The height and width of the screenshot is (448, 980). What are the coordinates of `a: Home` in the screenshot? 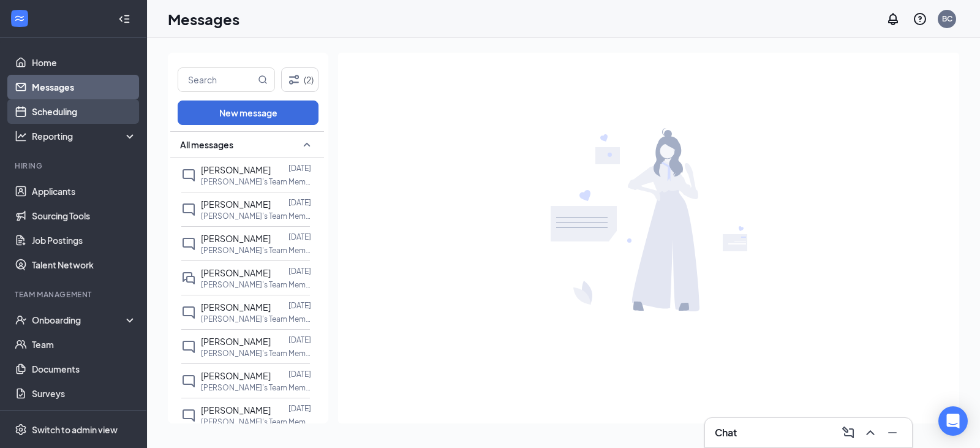 It's located at (84, 62).